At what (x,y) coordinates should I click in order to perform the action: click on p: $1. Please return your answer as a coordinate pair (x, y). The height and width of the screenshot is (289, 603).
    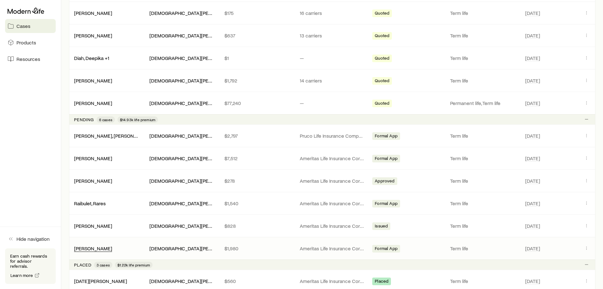
    Looking at the image, I should click on (257, 58).